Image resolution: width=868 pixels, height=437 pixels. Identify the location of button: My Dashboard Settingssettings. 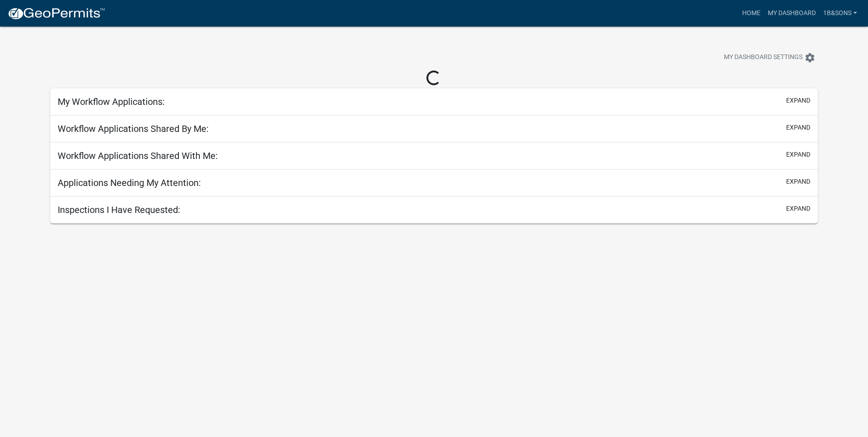
(769, 57).